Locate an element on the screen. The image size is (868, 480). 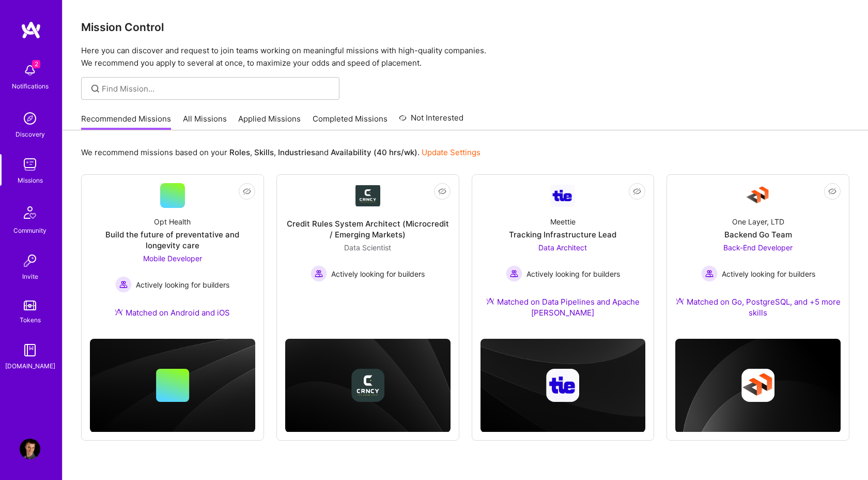
h3: Mission Control is located at coordinates (465, 27).